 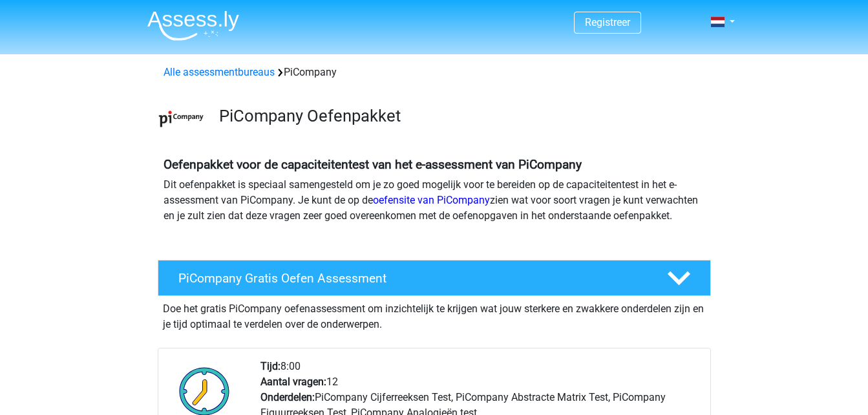 What do you see at coordinates (372, 164) in the screenshot?
I see `b: Oefenpakket voor de capaciteitentest van het e-assessment van PiCompany` at bounding box center [372, 164].